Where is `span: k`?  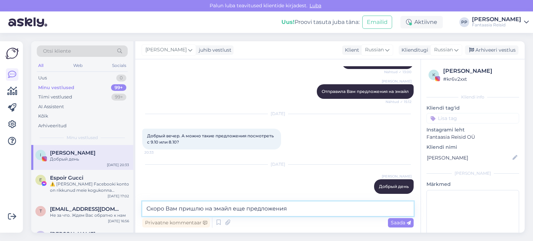 span: k is located at coordinates (434, 75).